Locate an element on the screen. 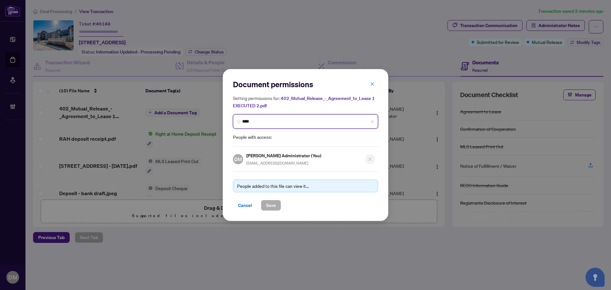 The width and height of the screenshot is (611, 290). span: DM is located at coordinates (238, 159).